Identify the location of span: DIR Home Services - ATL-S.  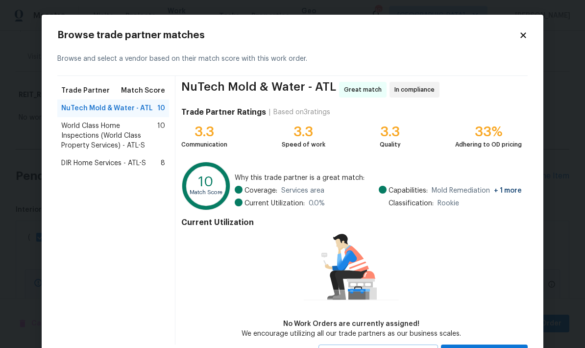
(103, 163).